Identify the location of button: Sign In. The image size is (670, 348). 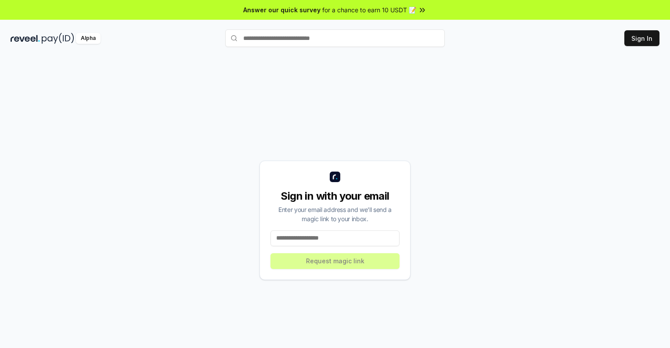
(642, 38).